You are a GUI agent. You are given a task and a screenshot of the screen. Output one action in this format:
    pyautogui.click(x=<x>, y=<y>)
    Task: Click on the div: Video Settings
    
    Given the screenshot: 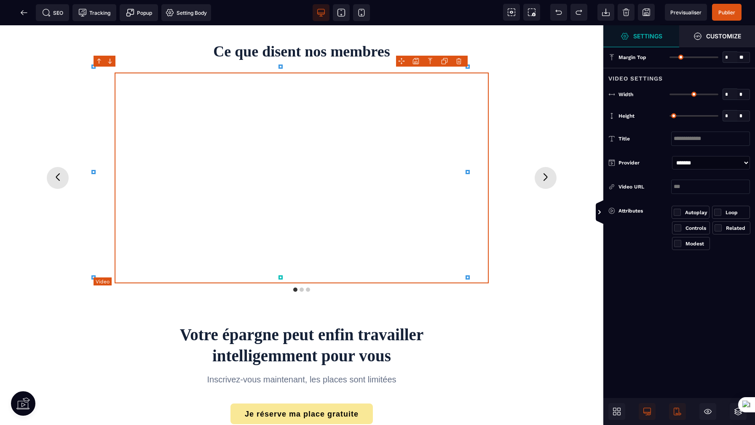 What is the action you would take?
    pyautogui.click(x=679, y=75)
    